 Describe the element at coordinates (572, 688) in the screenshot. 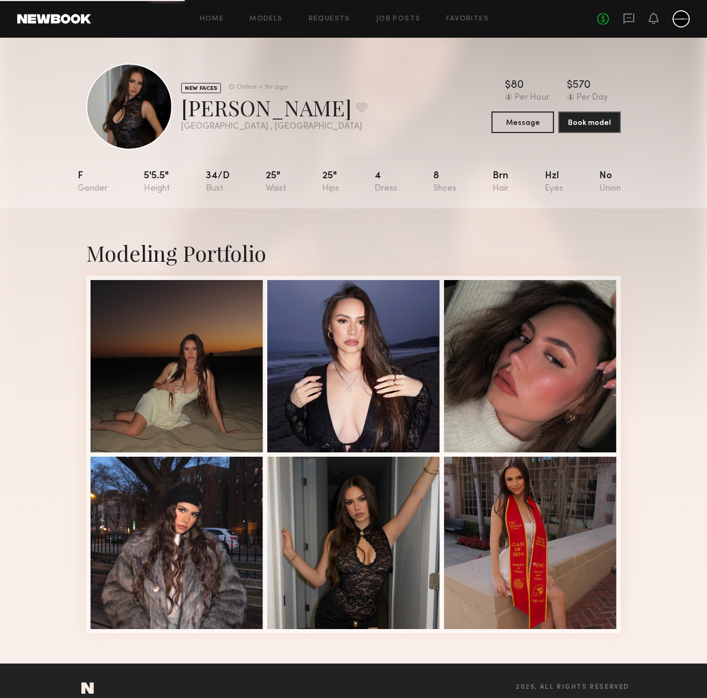

I see `span: 2025, all rights reserved` at that location.